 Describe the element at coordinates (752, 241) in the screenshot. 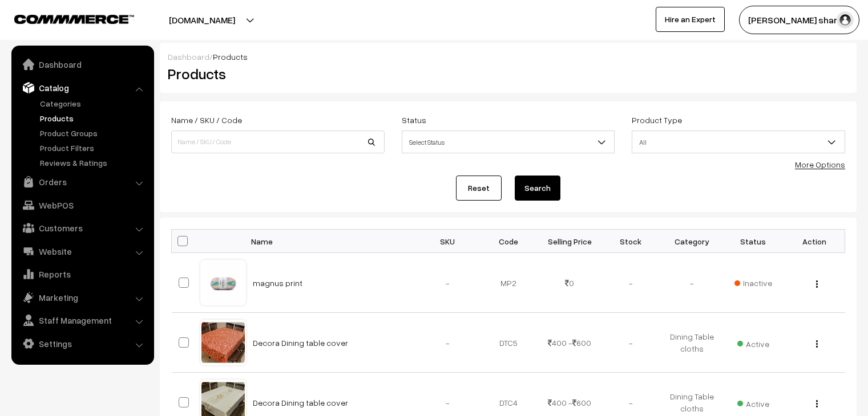

I see `th: Status` at that location.